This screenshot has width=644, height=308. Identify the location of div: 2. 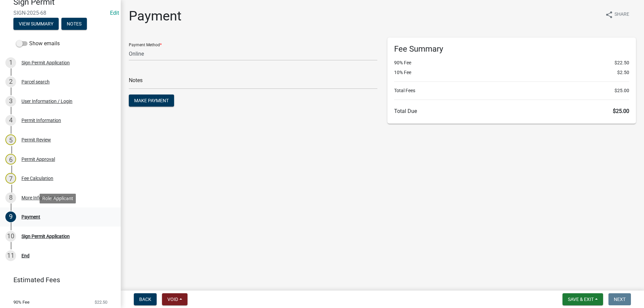
(11, 82).